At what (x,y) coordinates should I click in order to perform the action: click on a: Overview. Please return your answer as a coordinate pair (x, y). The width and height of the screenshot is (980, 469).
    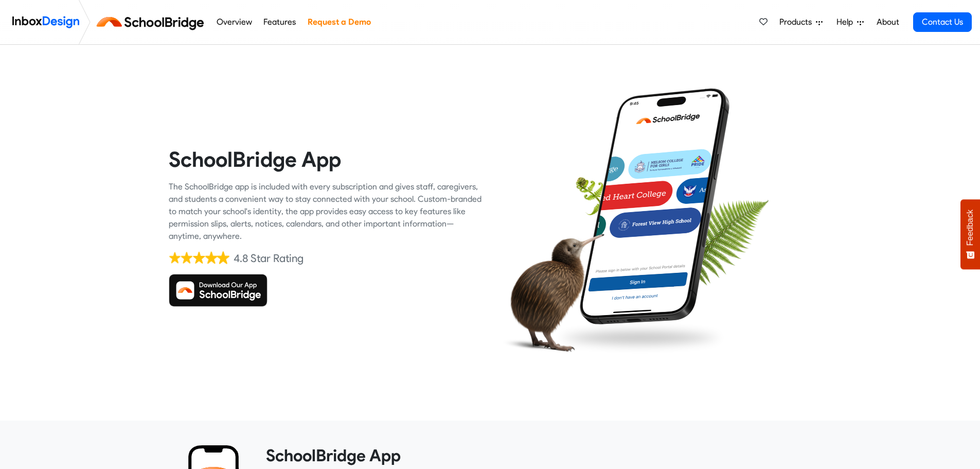
    Looking at the image, I should click on (234, 22).